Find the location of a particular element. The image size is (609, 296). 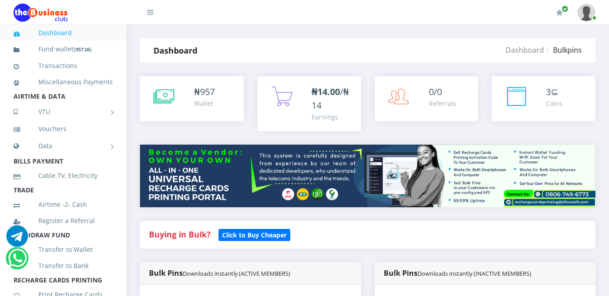

a: ₦957 Wallet is located at coordinates (192, 99).